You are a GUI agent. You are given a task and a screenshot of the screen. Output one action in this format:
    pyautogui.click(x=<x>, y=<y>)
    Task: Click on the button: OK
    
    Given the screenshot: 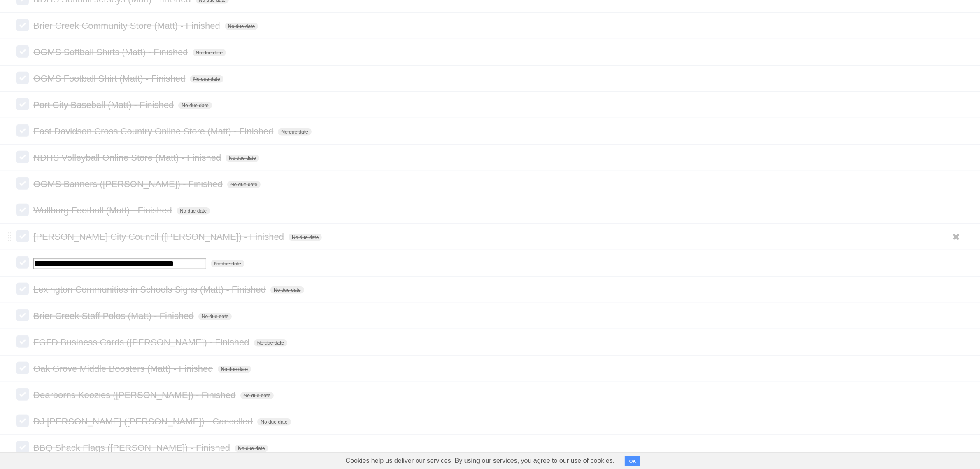 What is the action you would take?
    pyautogui.click(x=633, y=461)
    